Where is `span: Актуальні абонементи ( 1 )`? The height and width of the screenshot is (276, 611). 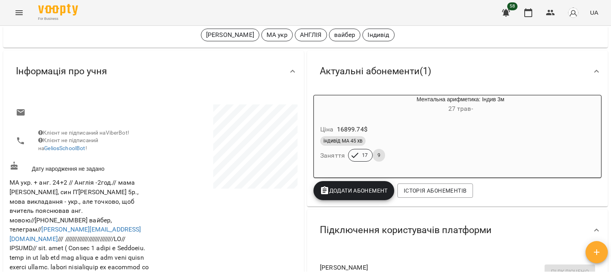
span: Актуальні абонементи ( 1 ) is located at coordinates (376, 71).